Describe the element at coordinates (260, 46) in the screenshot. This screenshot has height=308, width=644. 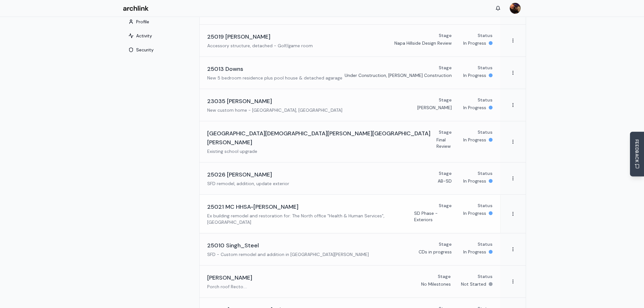
I see `p: Accessory structure, detached - Golf/game room` at that location.